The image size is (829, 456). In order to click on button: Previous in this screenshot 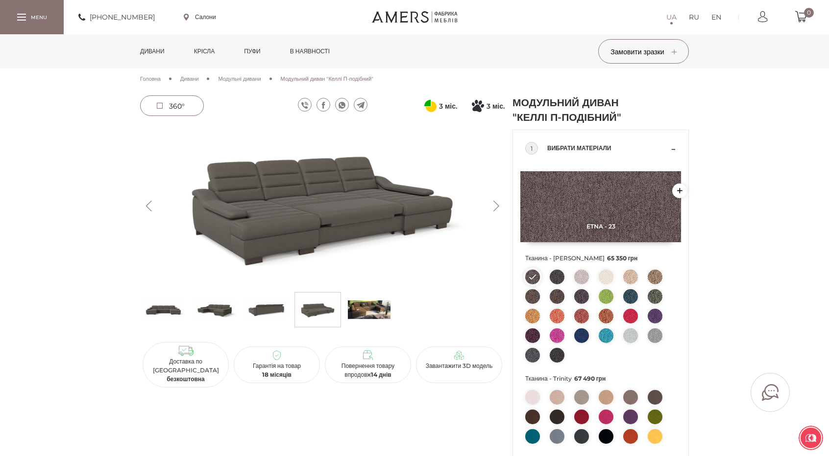, I will do `click(148, 206)`.